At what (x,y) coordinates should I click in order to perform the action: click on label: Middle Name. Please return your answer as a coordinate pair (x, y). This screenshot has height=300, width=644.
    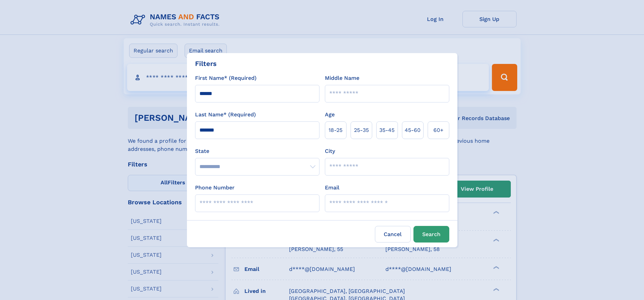
    Looking at the image, I should click on (342, 78).